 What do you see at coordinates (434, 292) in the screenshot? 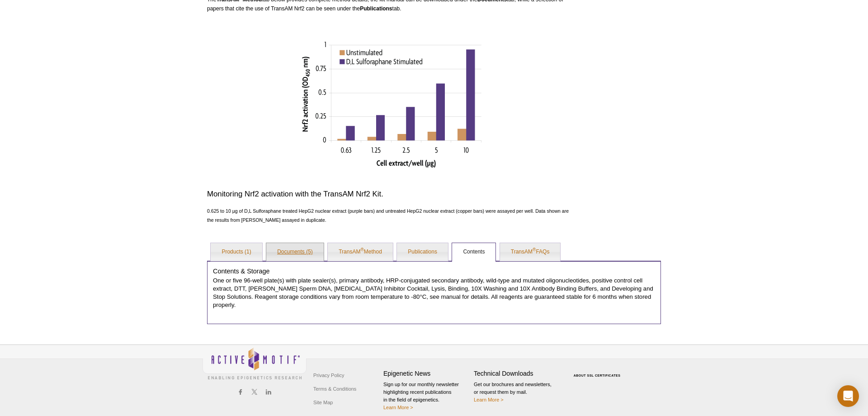
I see `p: One or five 96-well plate(s) with plate sealer(s), primary antibody, HRP-conjugated secondary ant...` at bounding box center [434, 292].